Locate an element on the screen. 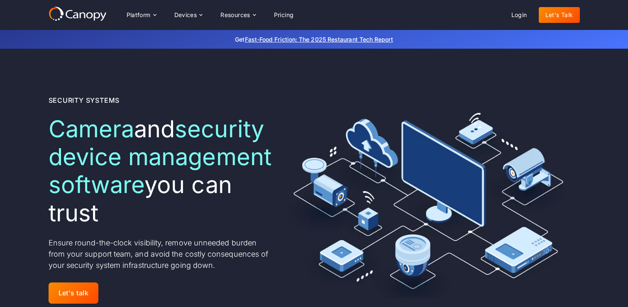 The width and height of the screenshot is (628, 307). a: Let's talk is located at coordinates (74, 292).